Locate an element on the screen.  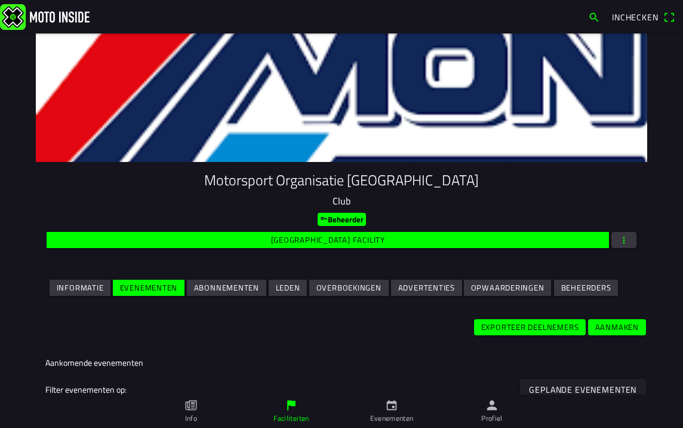
ion-badge: Beheerder is located at coordinates (342, 219).